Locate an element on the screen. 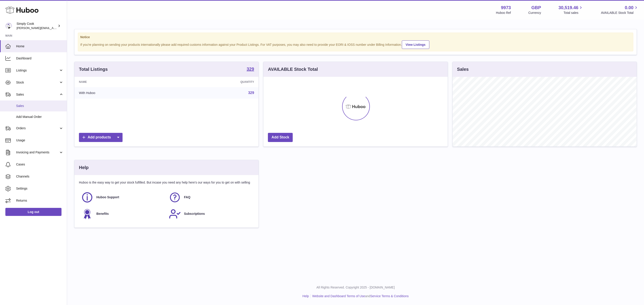 This screenshot has width=644, height=305. img: emma@simplycook.com is located at coordinates (9, 26).